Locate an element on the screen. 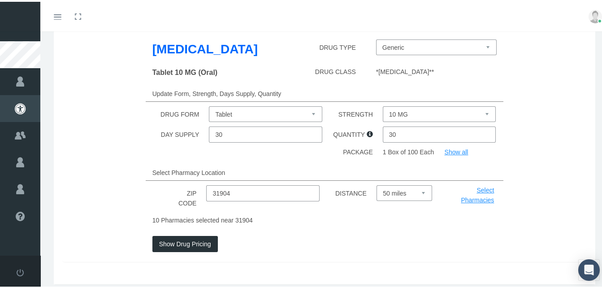 The image size is (602, 288). label: STRENGTH is located at coordinates (359, 112).